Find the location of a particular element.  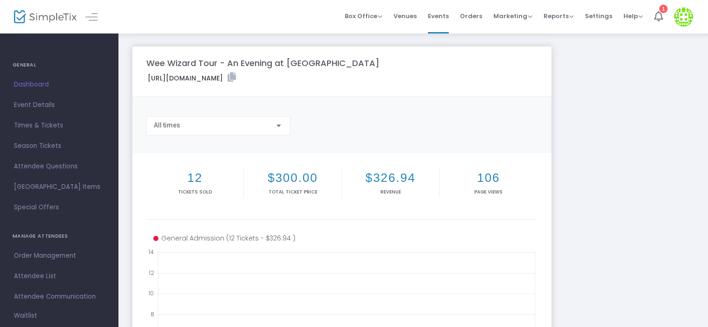

span: Attendee List is located at coordinates (59, 276).